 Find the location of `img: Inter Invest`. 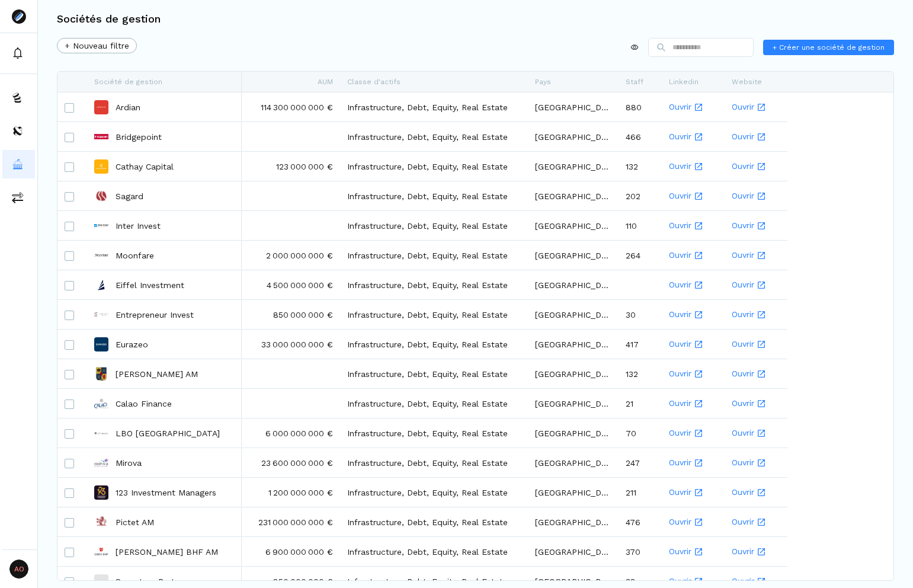

img: Inter Invest is located at coordinates (101, 226).